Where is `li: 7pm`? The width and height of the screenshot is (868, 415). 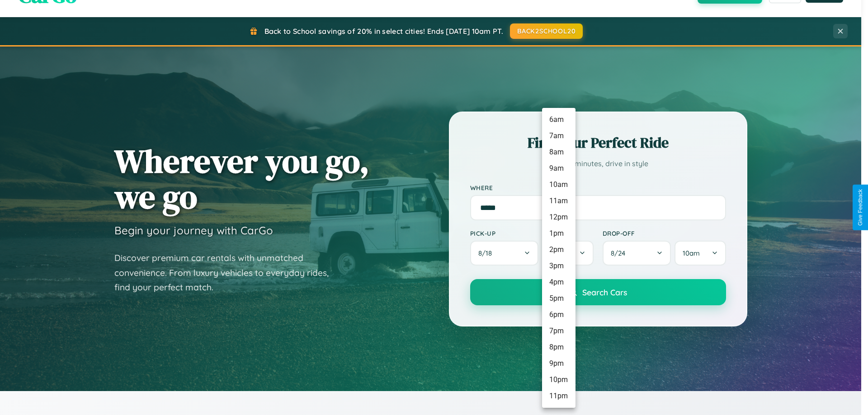
li: 7pm is located at coordinates (559, 331).